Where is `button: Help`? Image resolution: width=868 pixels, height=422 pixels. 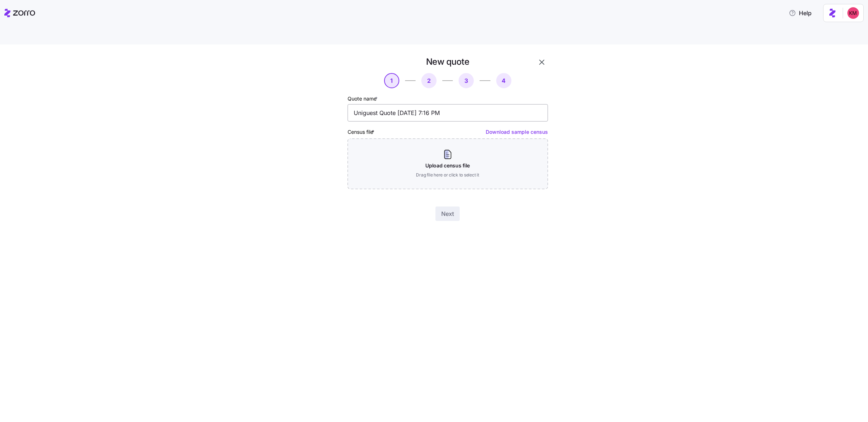
button: Help is located at coordinates (800, 13).